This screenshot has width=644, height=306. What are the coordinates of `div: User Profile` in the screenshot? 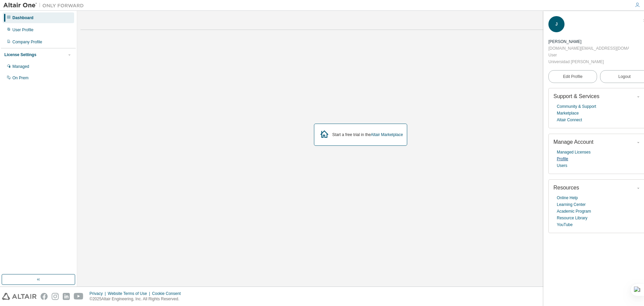 It's located at (23, 30).